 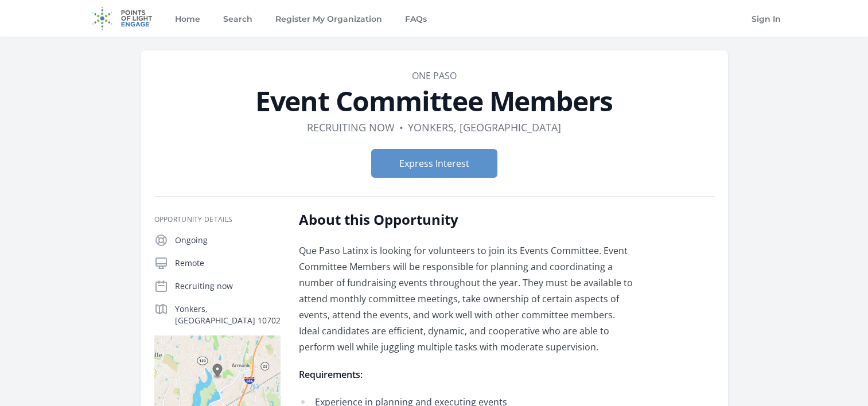 What do you see at coordinates (228, 263) in the screenshot?
I see `p: Remote` at bounding box center [228, 263].